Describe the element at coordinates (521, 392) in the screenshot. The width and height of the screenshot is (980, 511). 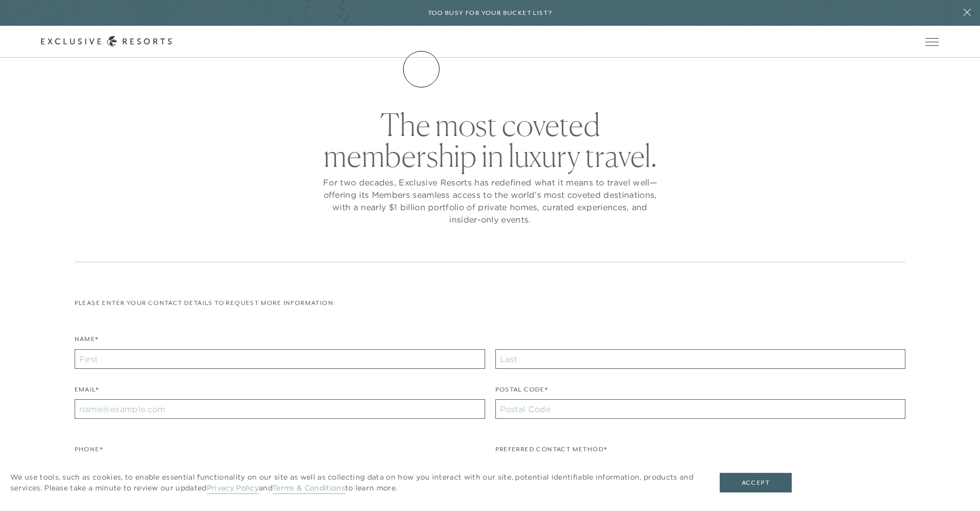
I see `label: Postal Code*` at that location.